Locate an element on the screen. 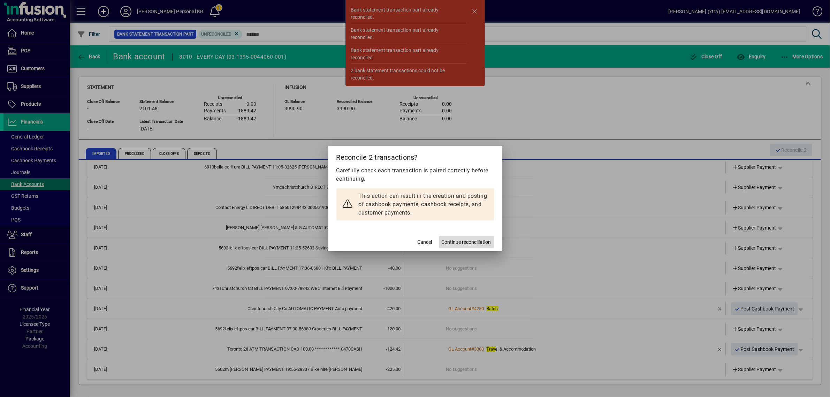 The height and width of the screenshot is (397, 830). button: Cancel is located at coordinates (425, 242).